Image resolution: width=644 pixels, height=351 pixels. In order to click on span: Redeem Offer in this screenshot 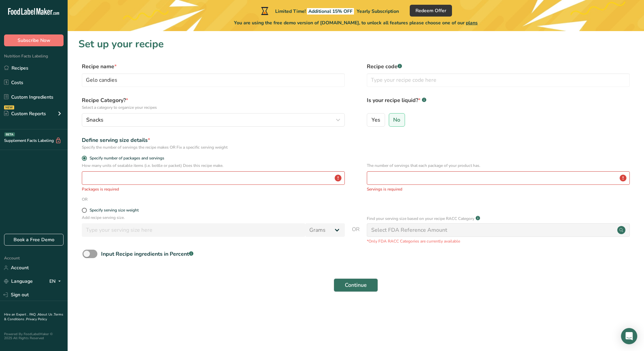, I will do `click(431, 11)`.